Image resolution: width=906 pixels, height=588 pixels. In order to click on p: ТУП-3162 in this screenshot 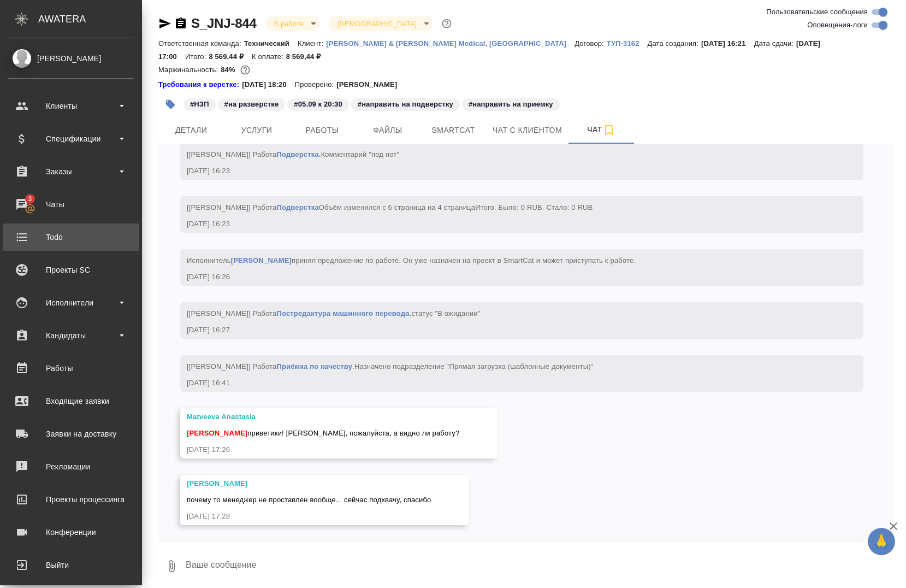, I will do `click(627, 43)`.